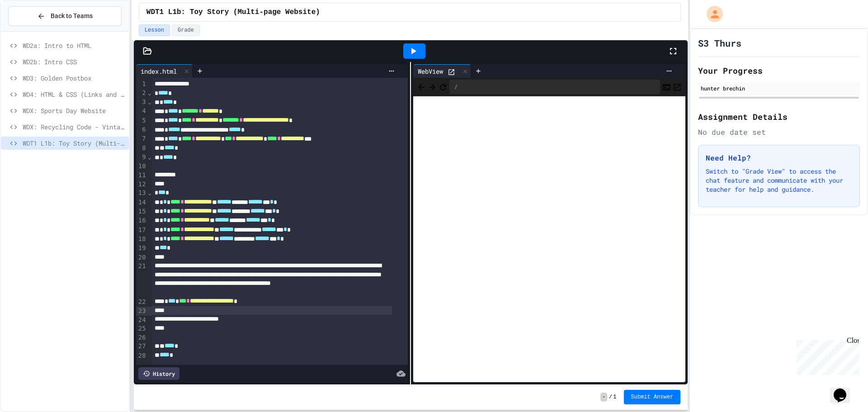  Describe the element at coordinates (33, 30) in the screenshot. I see `div: Chat with us now!Close` at that location.